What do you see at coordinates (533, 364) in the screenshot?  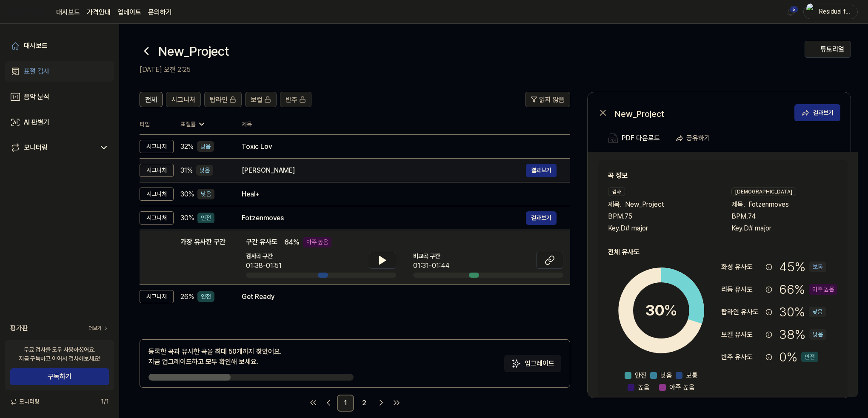 I see `button: 업그레이드` at bounding box center [533, 364].